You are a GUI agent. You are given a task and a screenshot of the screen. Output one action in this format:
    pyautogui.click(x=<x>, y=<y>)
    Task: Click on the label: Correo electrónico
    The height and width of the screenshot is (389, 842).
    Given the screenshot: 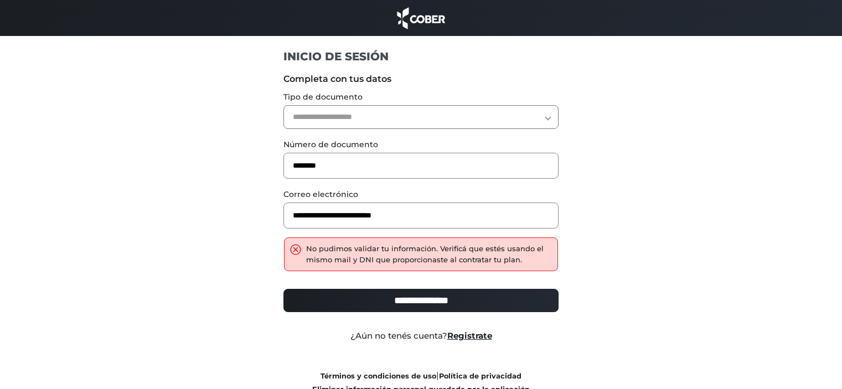 What is the action you would take?
    pyautogui.click(x=421, y=194)
    